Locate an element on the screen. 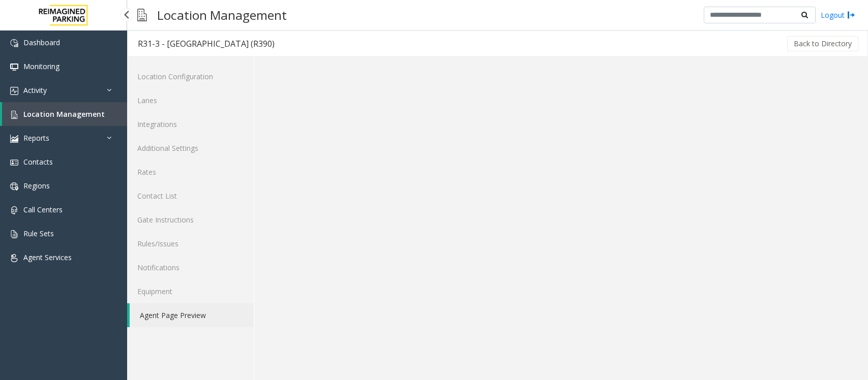  span: Location Management is located at coordinates (64, 114).